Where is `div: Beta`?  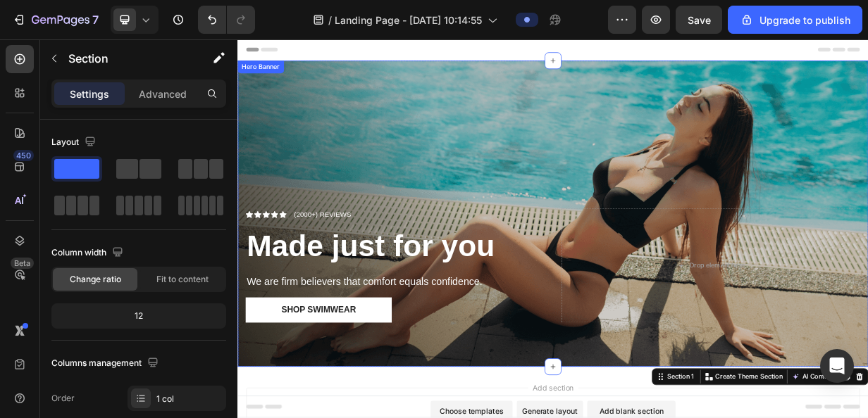 div: Beta is located at coordinates (21, 263).